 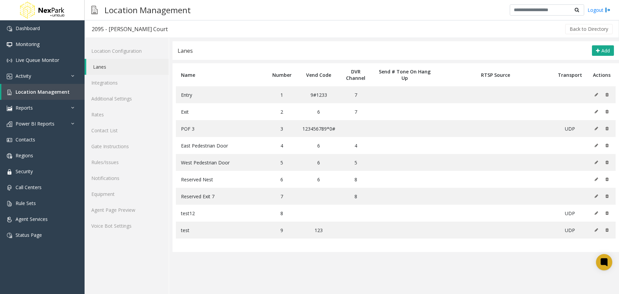 What do you see at coordinates (589, 29) in the screenshot?
I see `button: Back to Directory` at bounding box center [589, 29].